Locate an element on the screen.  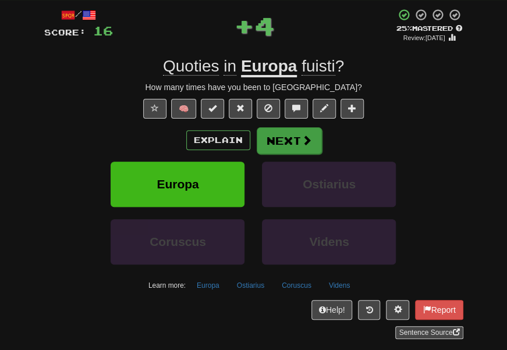
button: Round history (alt+y) is located at coordinates (369, 310).